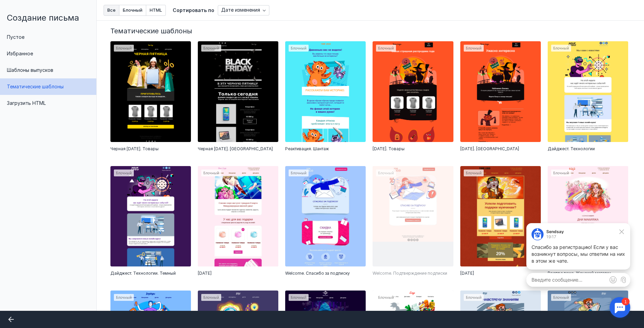  I want to click on span: Дайджест. Технологии. Темный, so click(143, 274).